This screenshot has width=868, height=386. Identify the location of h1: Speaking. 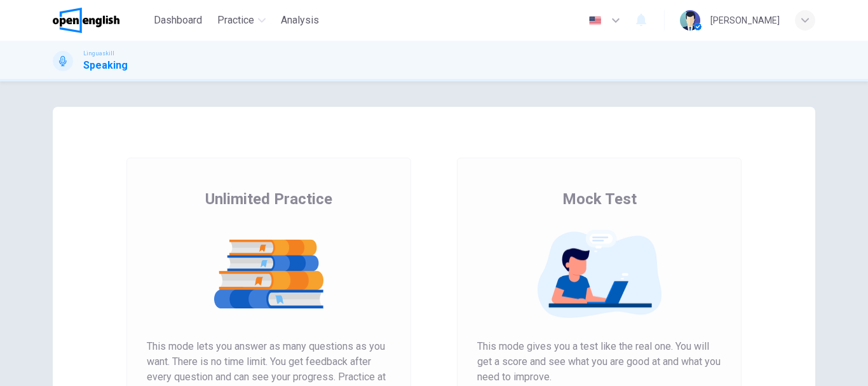
(105, 65).